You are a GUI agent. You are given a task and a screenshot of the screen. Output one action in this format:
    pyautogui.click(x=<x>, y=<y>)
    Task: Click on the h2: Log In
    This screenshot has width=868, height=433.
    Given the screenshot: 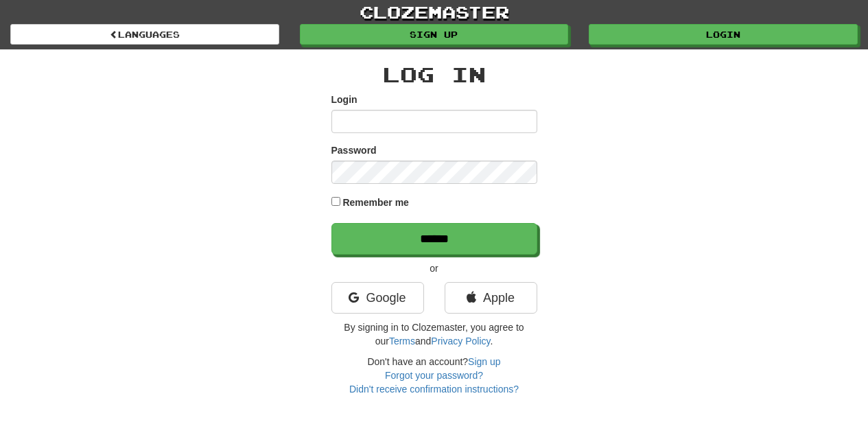 What is the action you would take?
    pyautogui.click(x=434, y=74)
    